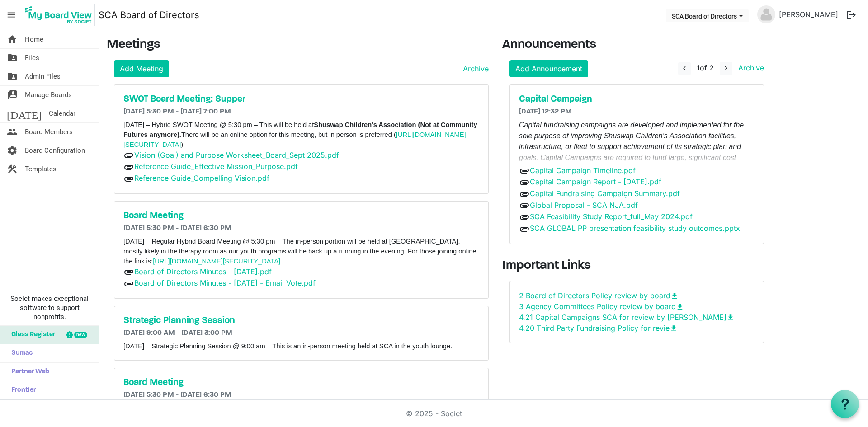 The image size is (868, 427). Describe the element at coordinates (605, 193) in the screenshot. I see `a: Capital Fundraising Campaign Summary.pdf` at that location.